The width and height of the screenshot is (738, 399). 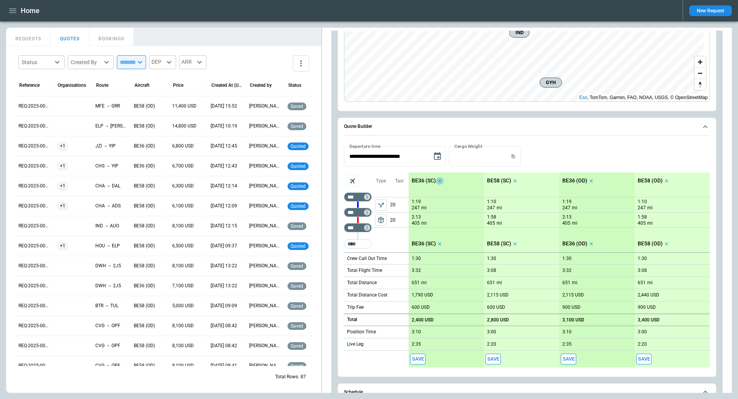 What do you see at coordinates (86, 62) in the screenshot?
I see `div: Created By` at bounding box center [86, 62].